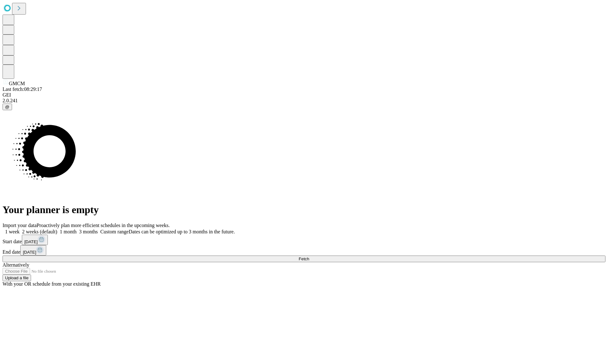 The width and height of the screenshot is (608, 342). Describe the element at coordinates (16, 265) in the screenshot. I see `span: Alternatively` at that location.